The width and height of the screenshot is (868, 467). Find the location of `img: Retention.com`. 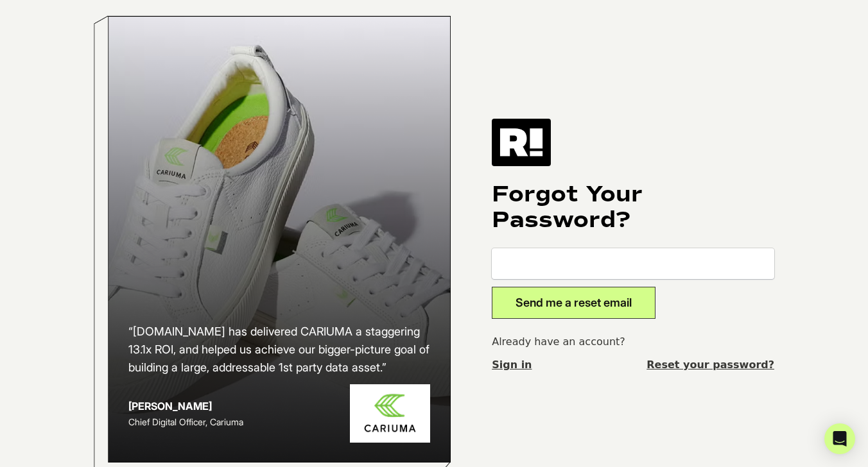

img: Retention.com is located at coordinates (521, 142).